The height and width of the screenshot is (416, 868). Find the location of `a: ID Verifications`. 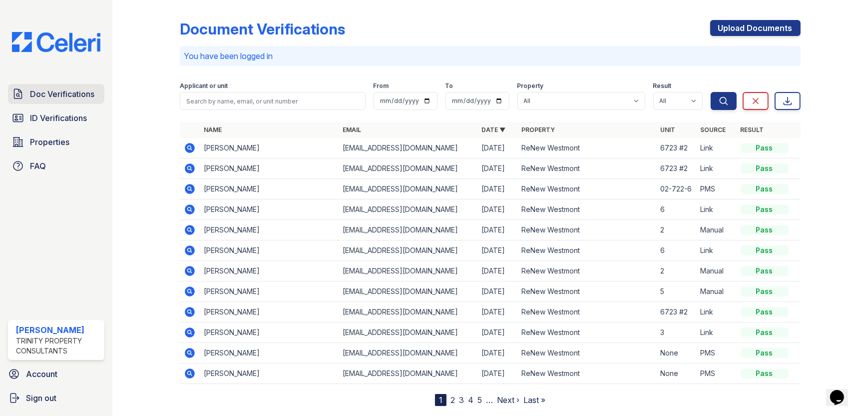

a: ID Verifications is located at coordinates (56, 118).